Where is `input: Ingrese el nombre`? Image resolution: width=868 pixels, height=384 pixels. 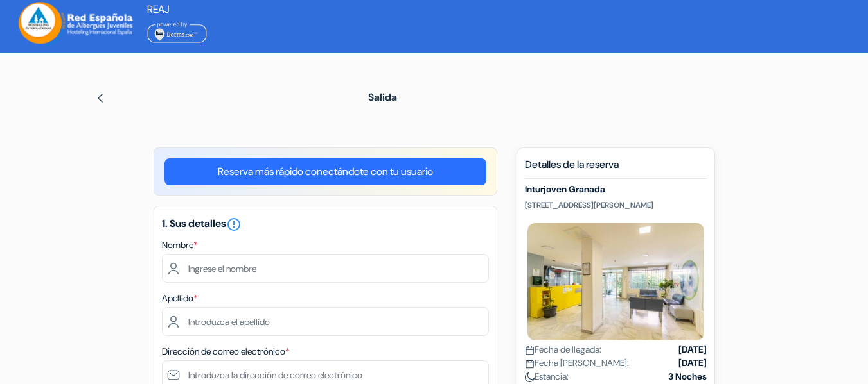
input: Ingrese el nombre is located at coordinates (325, 268).